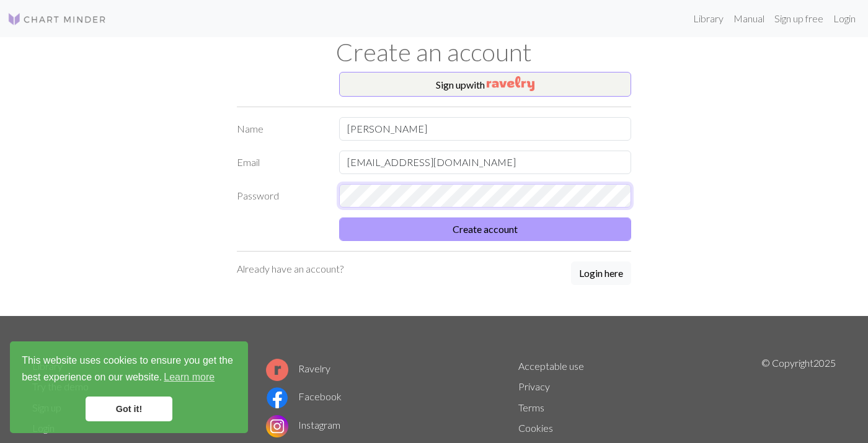  I want to click on span: This website uses cookies to ensure you get the best experience on our website., so click(129, 370).